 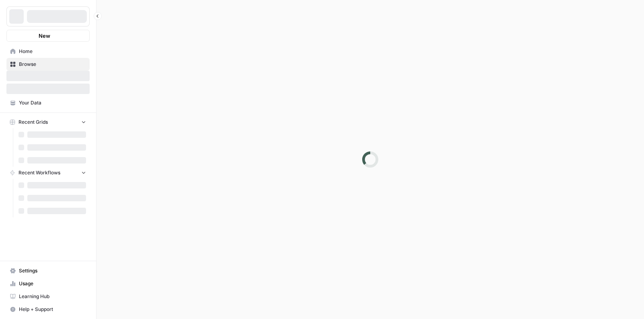 What do you see at coordinates (48, 122) in the screenshot?
I see `button: Recent Grids` at bounding box center [48, 122].